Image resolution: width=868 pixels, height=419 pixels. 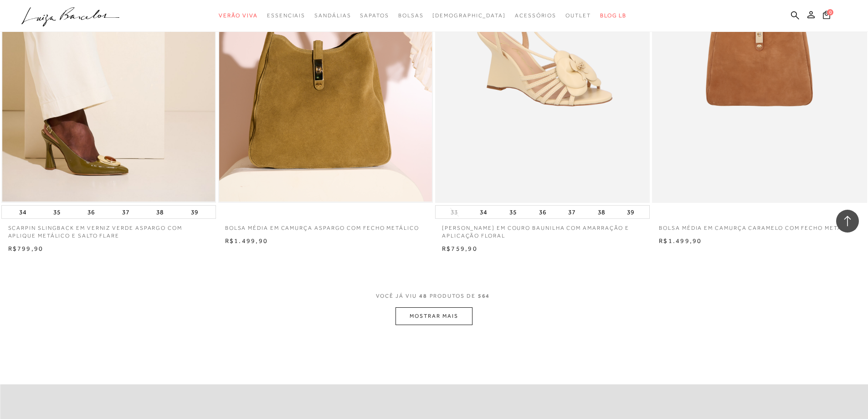 I want to click on span: Bolsas, so click(x=412, y=15).